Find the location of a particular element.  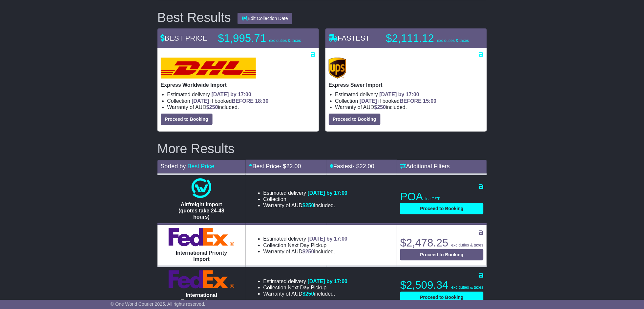

p: $2,478.25 is located at coordinates (441, 243).